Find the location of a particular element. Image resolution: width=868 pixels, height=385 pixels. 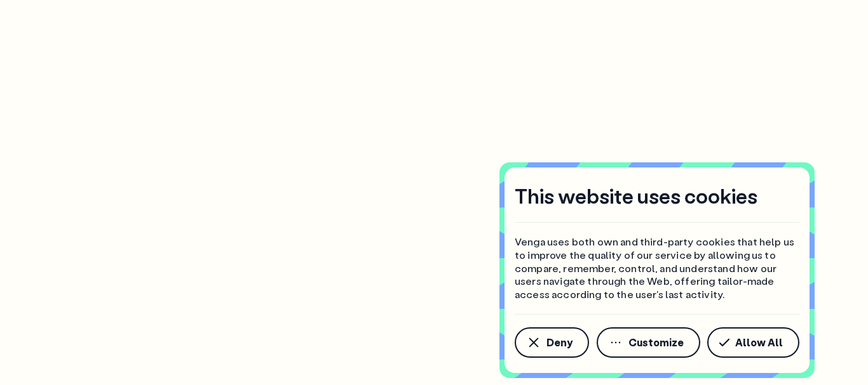

h4: This website uses cookies is located at coordinates (636, 196).